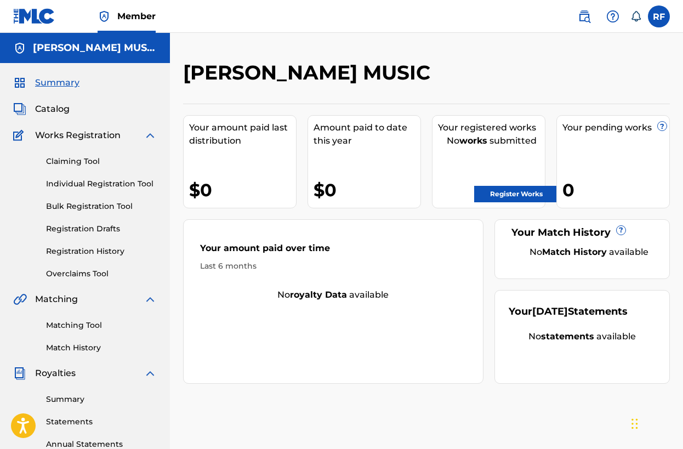 Image resolution: width=683 pixels, height=449 pixels. What do you see at coordinates (491, 128) in the screenshot?
I see `div: Your registered works` at bounding box center [491, 128].